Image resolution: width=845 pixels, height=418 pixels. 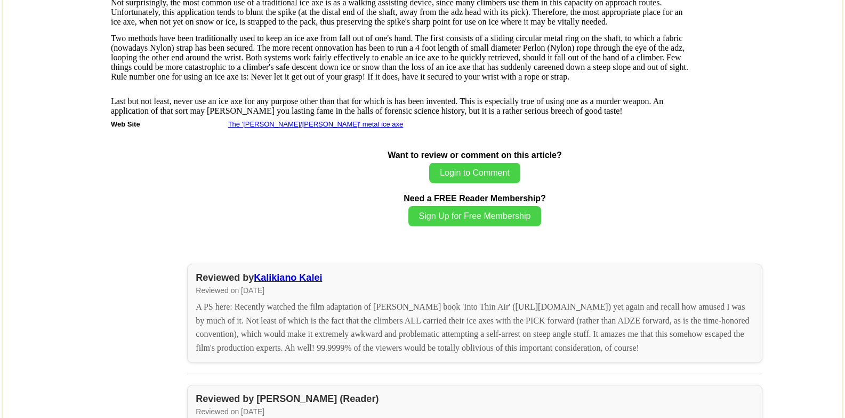 What do you see at coordinates (288, 277) in the screenshot?
I see `a: Kalikiano Kalei` at bounding box center [288, 277].